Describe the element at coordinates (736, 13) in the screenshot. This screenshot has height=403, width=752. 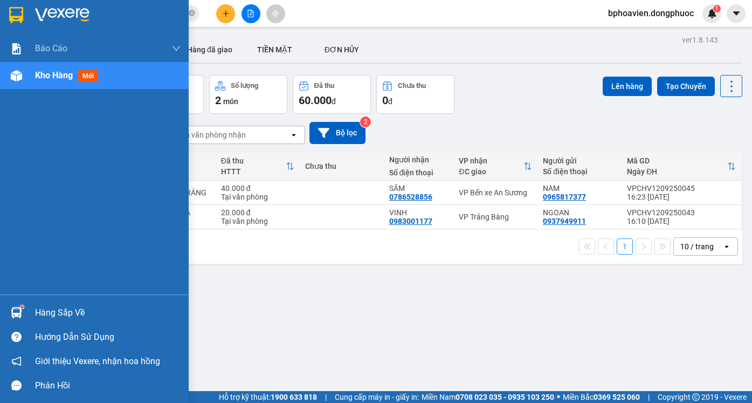
I see `span: caret-down` at that location.